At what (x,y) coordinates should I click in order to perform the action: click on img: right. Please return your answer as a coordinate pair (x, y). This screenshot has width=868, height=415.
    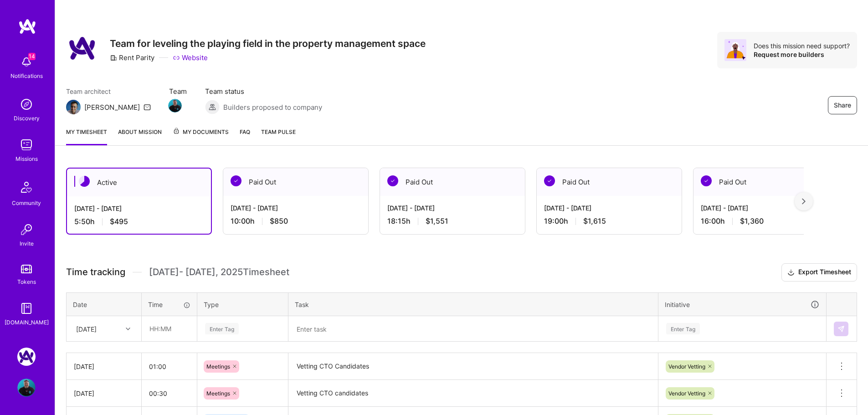
    Looking at the image, I should click on (804, 202).